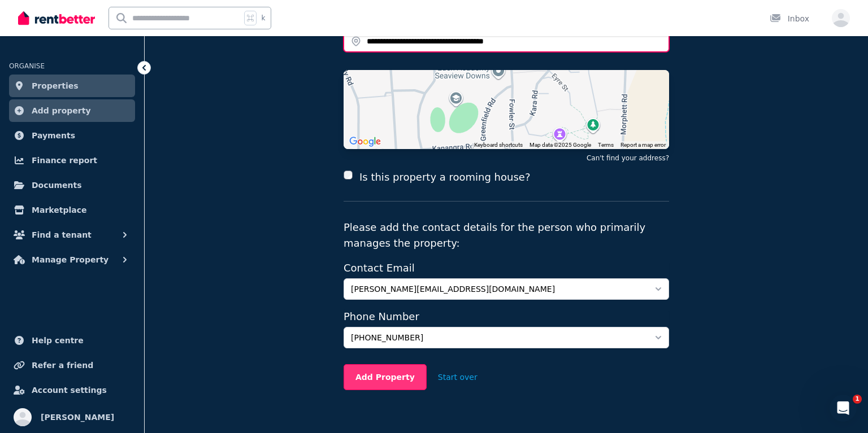  I want to click on span: Map data ©2025 Google, so click(560, 145).